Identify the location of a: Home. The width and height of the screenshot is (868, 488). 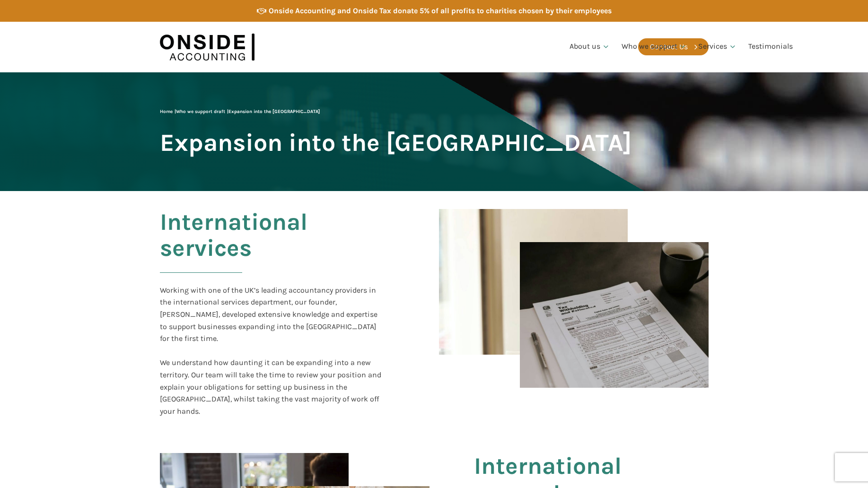
(166, 111).